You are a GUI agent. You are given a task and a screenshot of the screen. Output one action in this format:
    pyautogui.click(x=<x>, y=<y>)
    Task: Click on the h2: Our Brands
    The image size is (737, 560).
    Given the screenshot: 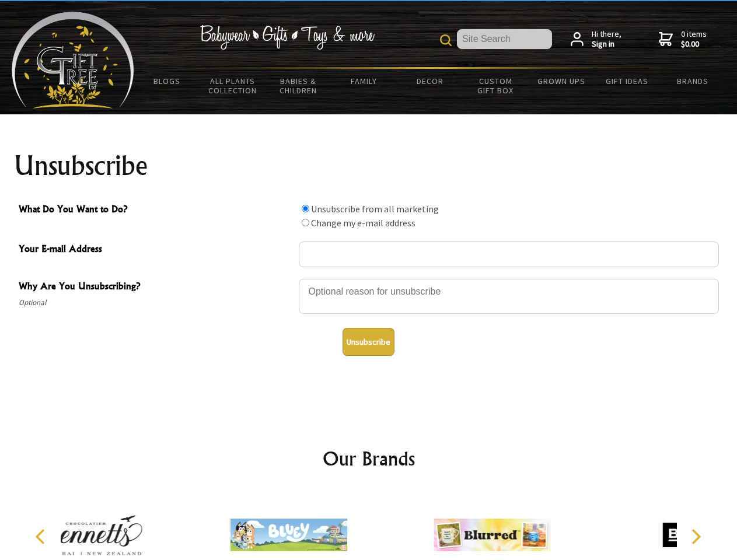 What is the action you would take?
    pyautogui.click(x=369, y=458)
    